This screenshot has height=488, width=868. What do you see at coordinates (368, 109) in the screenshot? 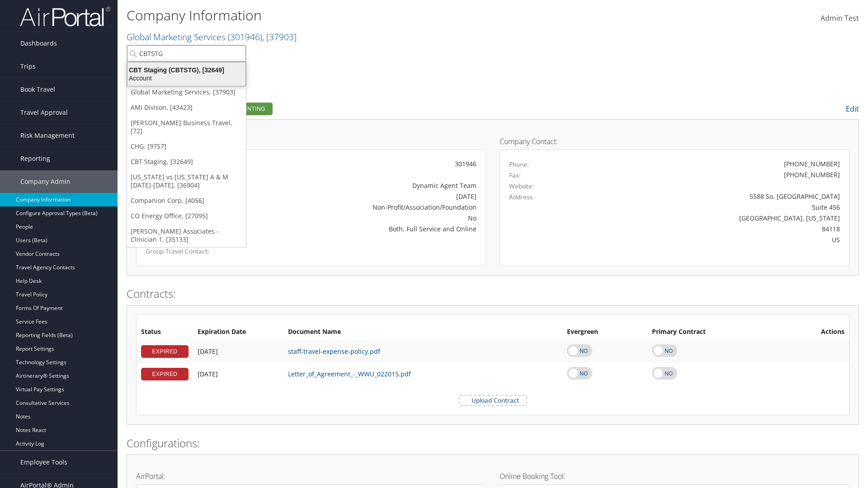
I see `h2: Company Profile:` at bounding box center [368, 109].